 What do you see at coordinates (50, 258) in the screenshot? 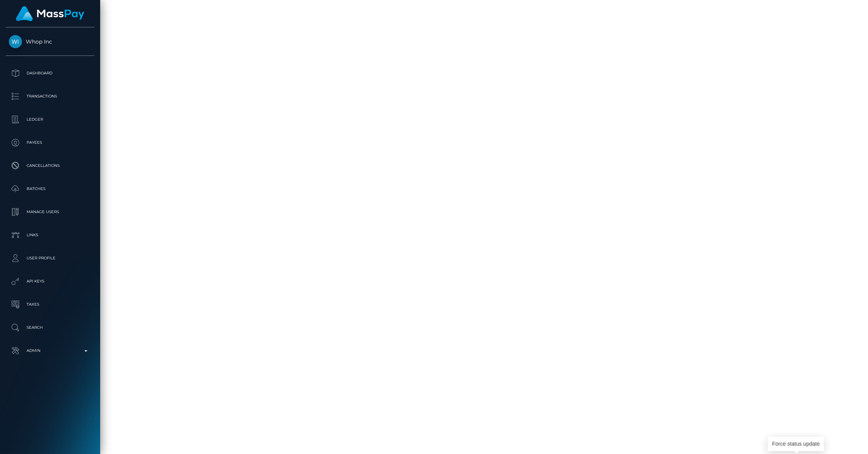
I see `p: User Profile` at bounding box center [50, 258].